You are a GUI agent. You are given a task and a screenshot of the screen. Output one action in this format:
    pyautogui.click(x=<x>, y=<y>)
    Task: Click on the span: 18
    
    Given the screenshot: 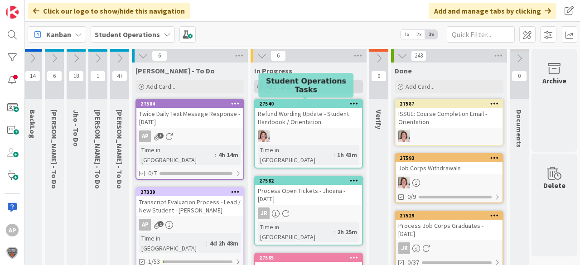 What is the action you would take?
    pyautogui.click(x=76, y=76)
    